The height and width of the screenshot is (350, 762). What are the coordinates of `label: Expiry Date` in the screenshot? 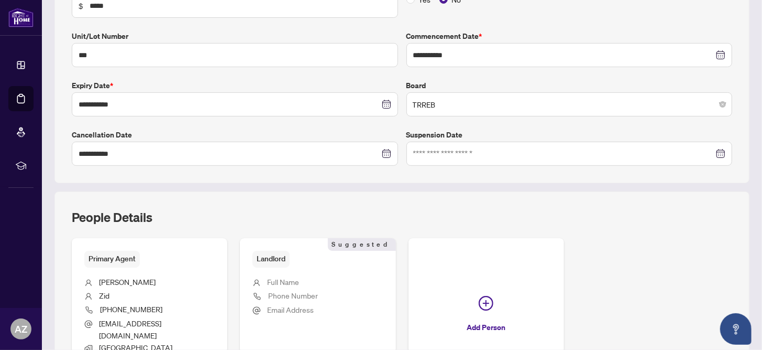 It's located at (235, 85).